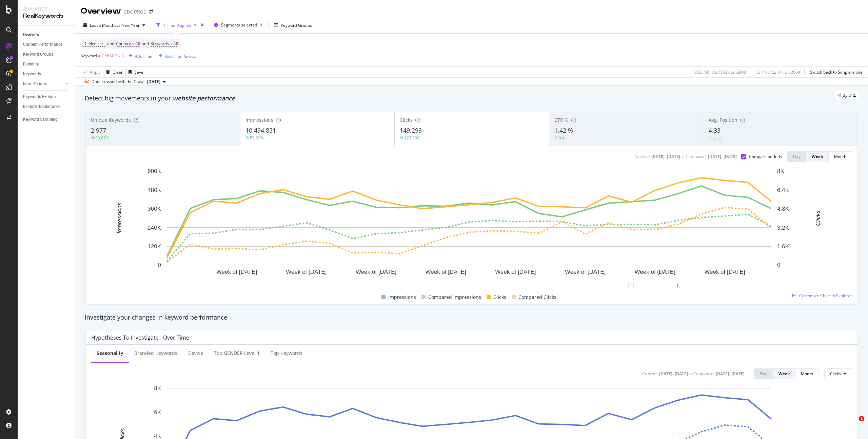 The width and height of the screenshot is (868, 439). What do you see at coordinates (717, 138) in the screenshot?
I see `div: 0.13` at bounding box center [717, 138].